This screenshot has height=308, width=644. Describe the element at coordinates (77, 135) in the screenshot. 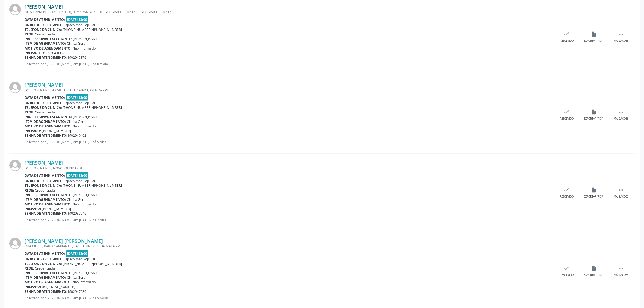

I see `span: M02940462` at that location.